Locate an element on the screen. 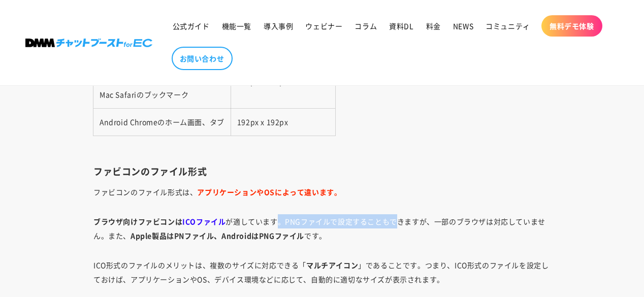 This screenshot has width=644, height=297. a: 料金 is located at coordinates (433, 26).